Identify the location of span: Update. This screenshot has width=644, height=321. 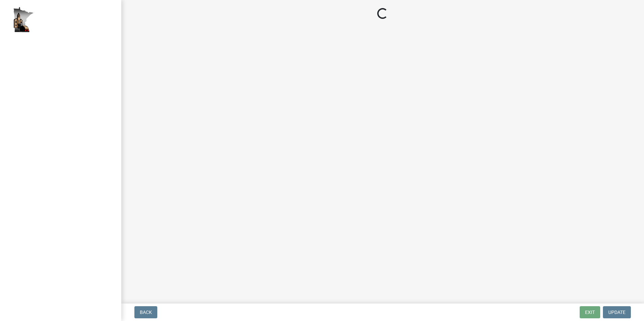
(616, 312).